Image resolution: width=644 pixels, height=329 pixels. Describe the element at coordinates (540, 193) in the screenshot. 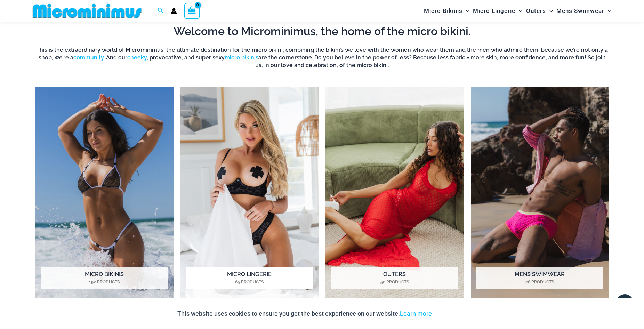

I see `a: Visit product category Mens Swimwear` at that location.